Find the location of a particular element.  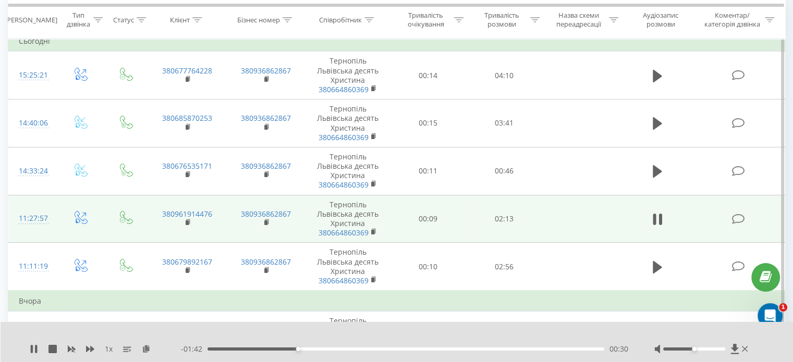

div: Тривалість розмови is located at coordinates (501, 20).